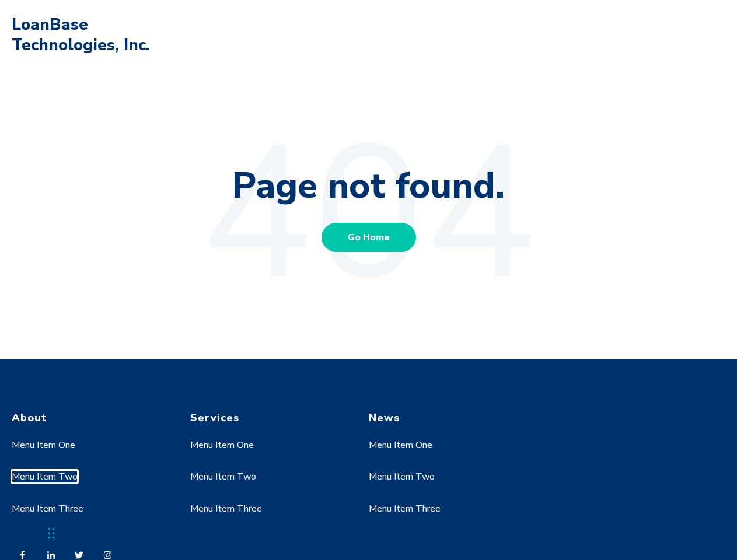 This screenshot has width=737, height=560. What do you see at coordinates (269, 418) in the screenshot?
I see `h4: Services` at bounding box center [269, 418].